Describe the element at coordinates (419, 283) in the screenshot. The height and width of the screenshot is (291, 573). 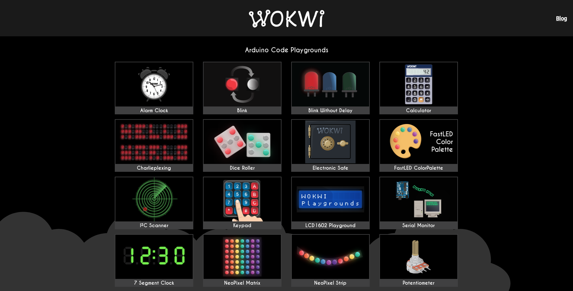
I see `div: Potentiometer` at that location.